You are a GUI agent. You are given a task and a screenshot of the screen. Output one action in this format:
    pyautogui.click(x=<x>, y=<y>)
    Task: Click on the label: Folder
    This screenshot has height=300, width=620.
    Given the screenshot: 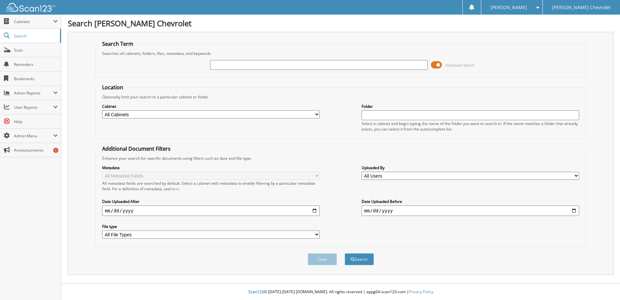 What is the action you would take?
    pyautogui.click(x=470, y=106)
    